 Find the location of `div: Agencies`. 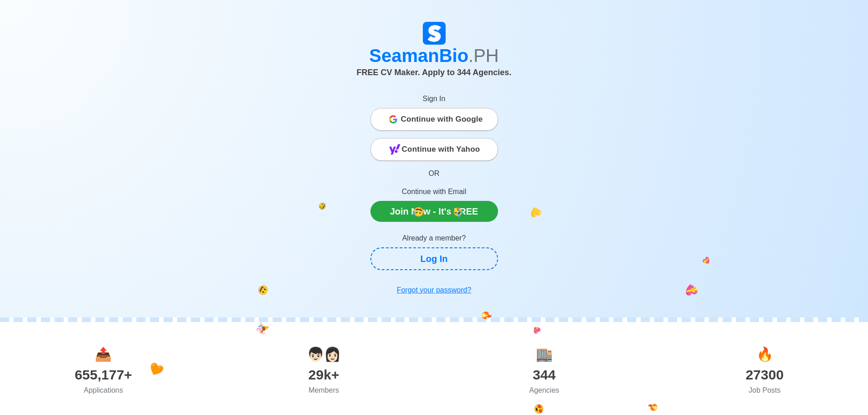

div: Agencies is located at coordinates (545, 390).